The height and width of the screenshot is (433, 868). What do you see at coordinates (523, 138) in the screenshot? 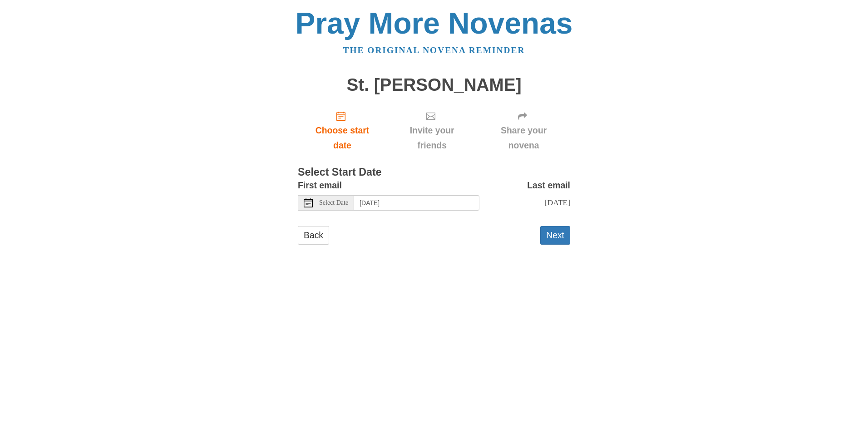
I see `span: Share your novena` at bounding box center [523, 138].